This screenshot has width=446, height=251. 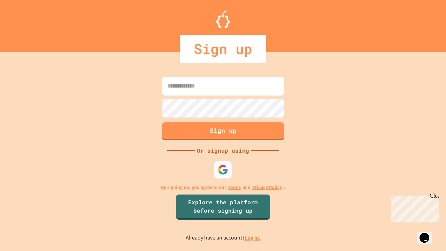 What do you see at coordinates (25, 23) in the screenshot?
I see `div: Chat with us now!Close` at bounding box center [25, 23].